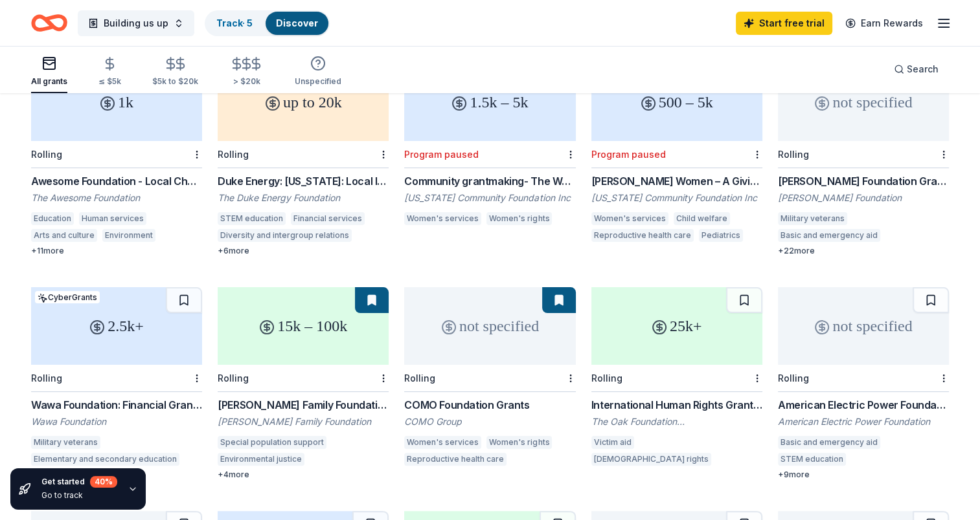 Image resolution: width=980 pixels, height=520 pixels. I want to click on div: ≤ $5k, so click(109, 82).